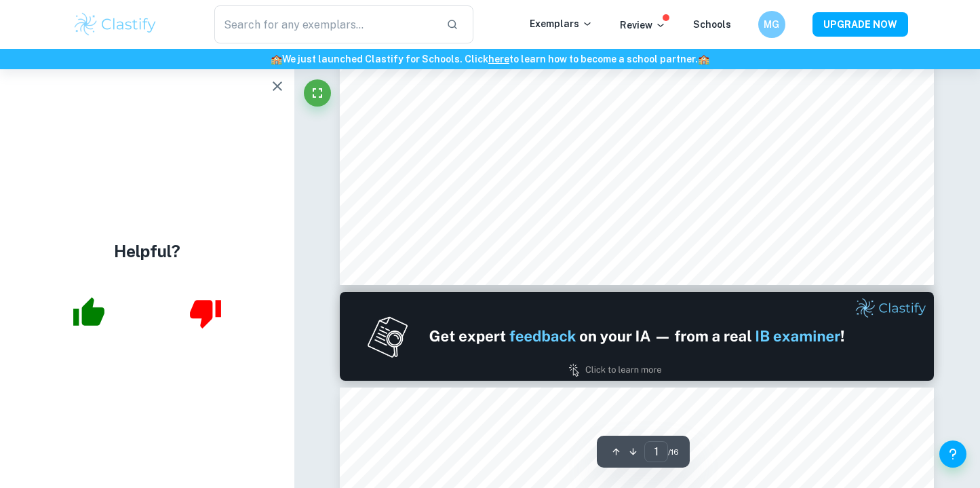 The width and height of the screenshot is (980, 488). I want to click on img: Ad, so click(637, 336).